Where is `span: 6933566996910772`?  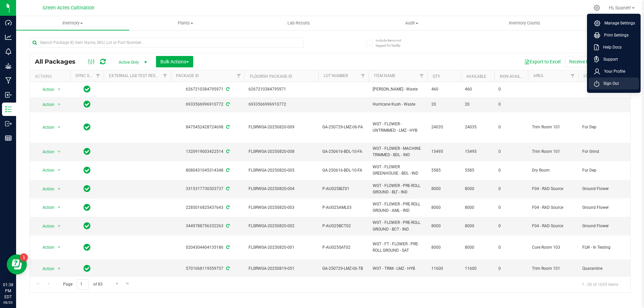 span: 6933566996910772 is located at coordinates (282, 104).